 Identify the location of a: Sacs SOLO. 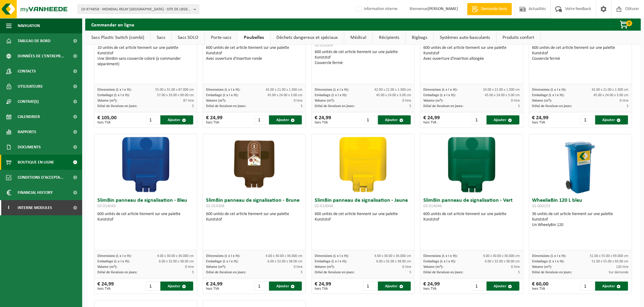
(188, 37).